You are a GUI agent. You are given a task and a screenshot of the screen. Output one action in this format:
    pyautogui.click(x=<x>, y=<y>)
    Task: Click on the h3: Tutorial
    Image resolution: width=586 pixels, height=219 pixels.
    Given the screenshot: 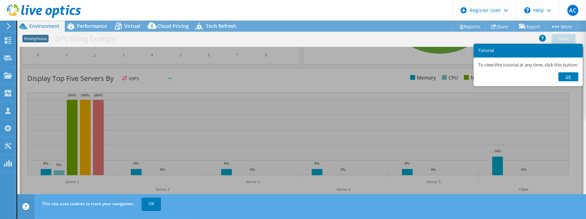 What is the action you would take?
    pyautogui.click(x=528, y=50)
    